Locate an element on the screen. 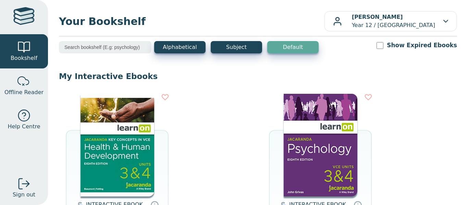 This screenshot has height=205, width=468. button: Subject is located at coordinates (237, 47).